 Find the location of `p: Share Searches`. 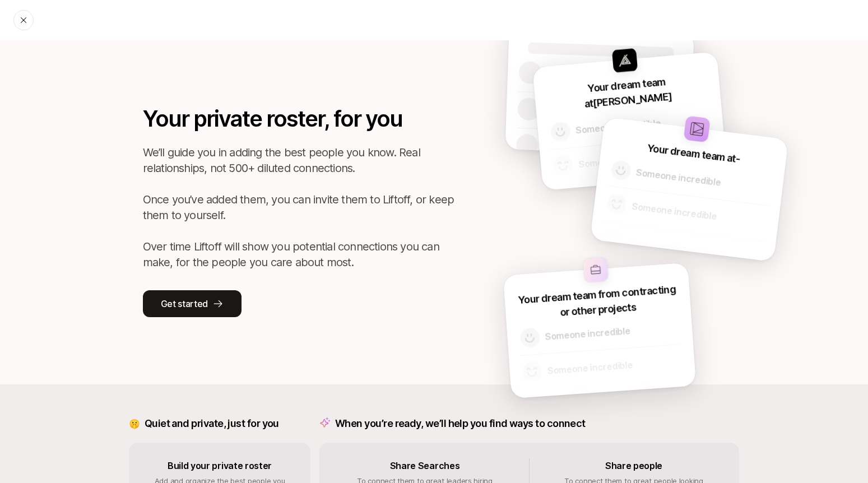

p: Share Searches is located at coordinates (425, 466).